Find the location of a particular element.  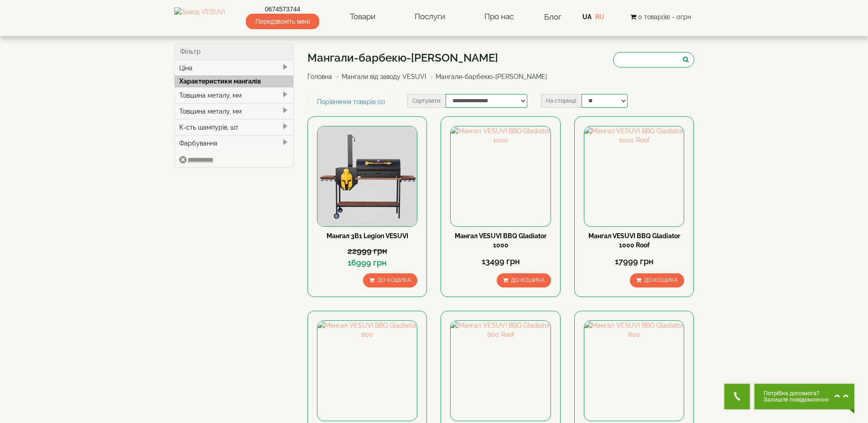

button: Get Call button is located at coordinates (737, 397).